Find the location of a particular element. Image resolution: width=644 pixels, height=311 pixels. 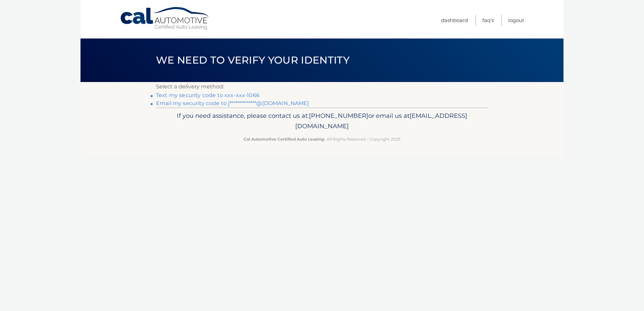

p: If you need assistance, please contact us at: or email us at is located at coordinates (322, 121).